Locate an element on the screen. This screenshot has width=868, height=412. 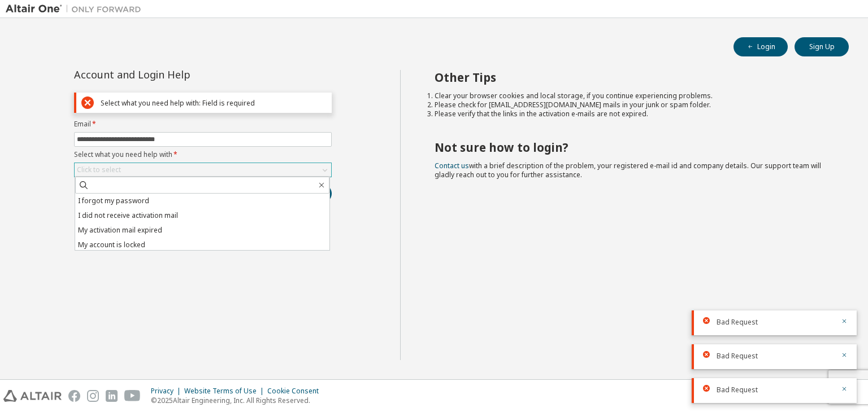
img: altair_logo.svg is located at coordinates (32, 396).